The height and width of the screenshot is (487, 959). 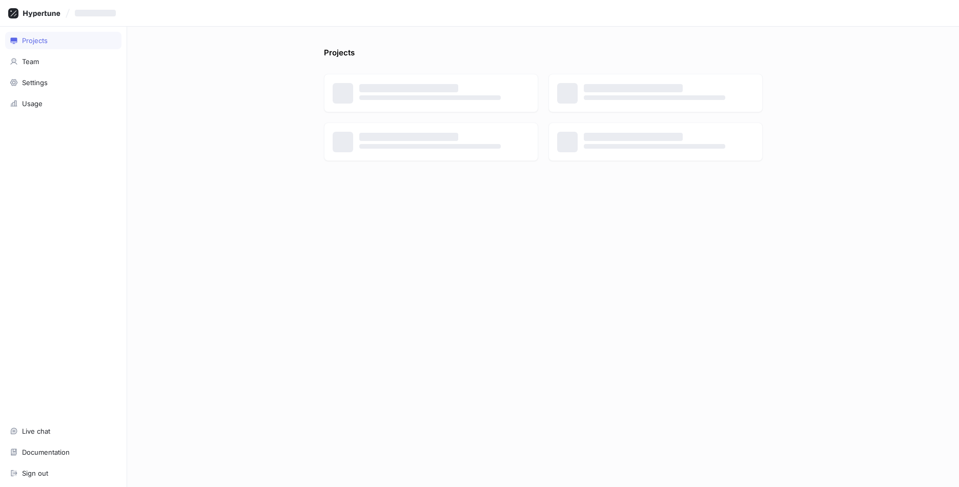 I want to click on a: Projects, so click(x=63, y=40).